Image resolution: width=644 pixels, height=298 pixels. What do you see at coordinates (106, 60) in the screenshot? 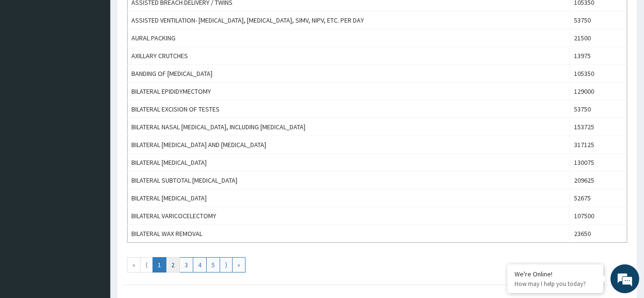
I see `div: Chat with us now` at bounding box center [106, 60].